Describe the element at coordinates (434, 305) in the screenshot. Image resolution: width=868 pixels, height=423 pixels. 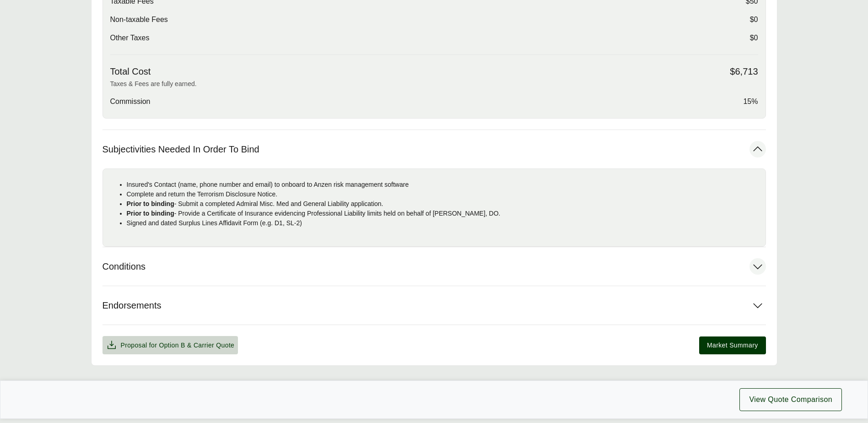
I see `button: Endorsements` at that location.